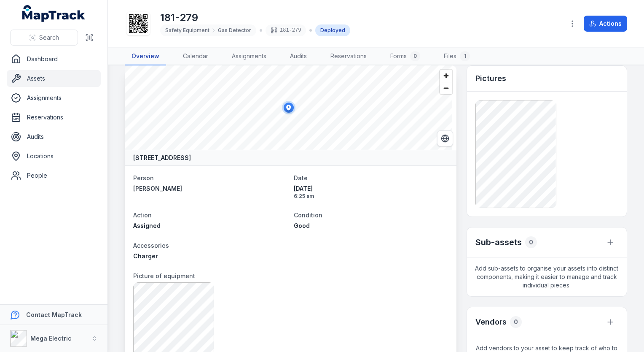  I want to click on div: Deployed, so click(333, 30).